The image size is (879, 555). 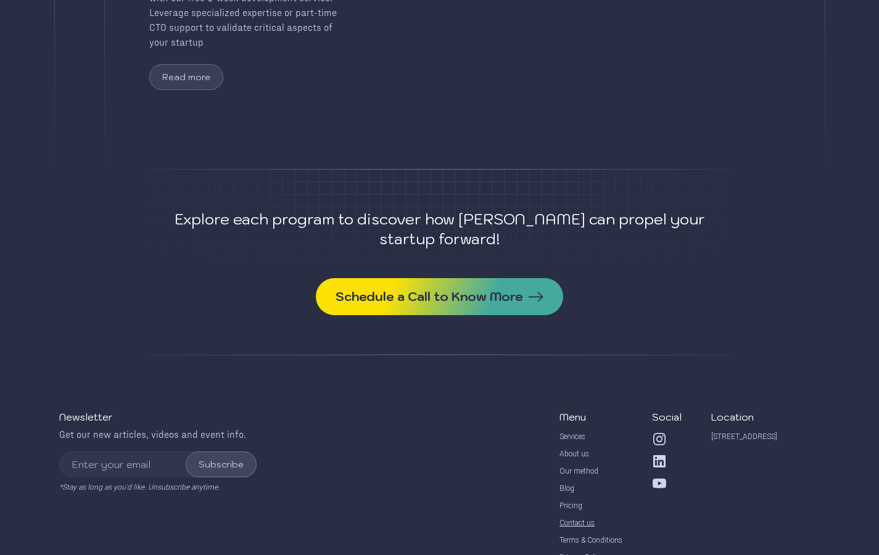 I want to click on img: arrow to the right, so click(x=536, y=297).